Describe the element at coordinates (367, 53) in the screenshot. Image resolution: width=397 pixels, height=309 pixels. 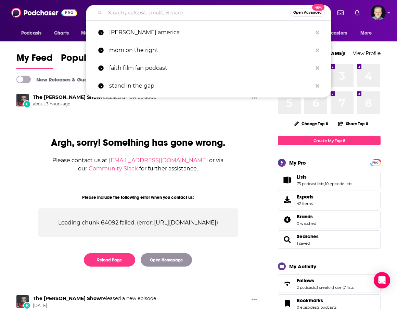
I see `a: View Profile` at that location.